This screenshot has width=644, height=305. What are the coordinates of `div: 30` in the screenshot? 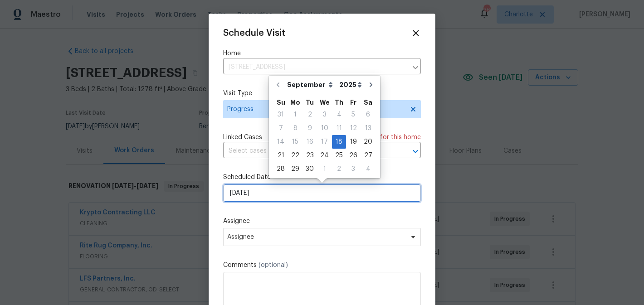 It's located at (310, 169).